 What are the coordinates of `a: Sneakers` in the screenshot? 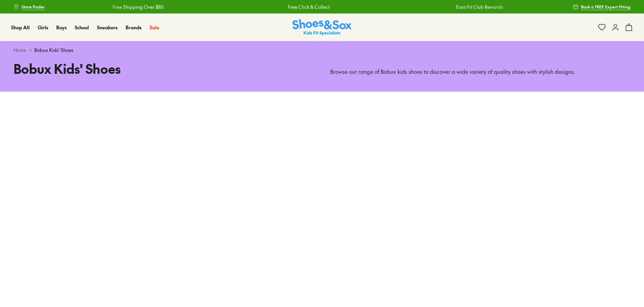 It's located at (107, 27).